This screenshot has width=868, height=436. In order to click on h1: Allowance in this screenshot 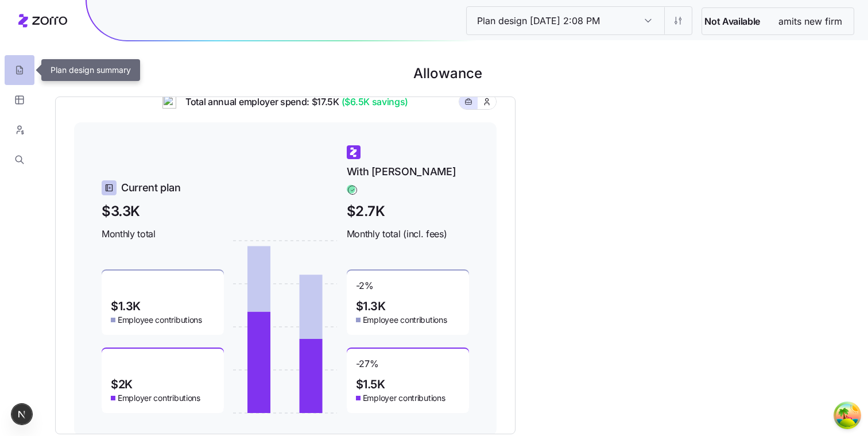, I will do `click(448, 74)`.